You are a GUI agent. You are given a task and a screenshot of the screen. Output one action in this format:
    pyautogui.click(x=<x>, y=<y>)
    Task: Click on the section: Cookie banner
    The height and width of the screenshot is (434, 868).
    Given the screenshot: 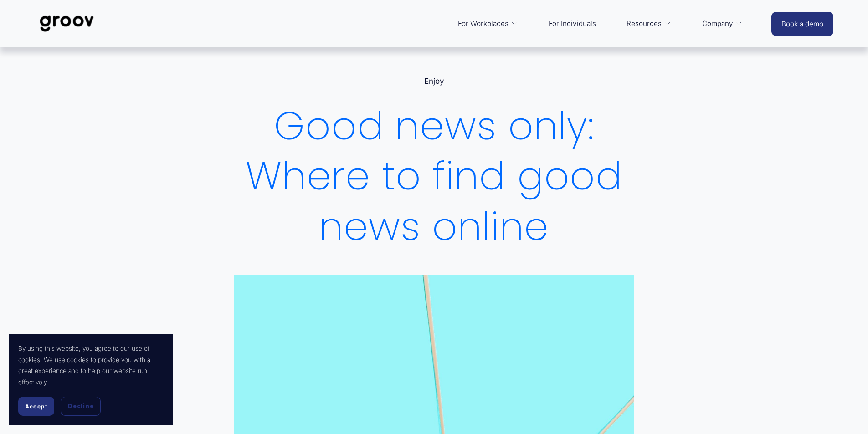 What is the action you would take?
    pyautogui.click(x=91, y=380)
    